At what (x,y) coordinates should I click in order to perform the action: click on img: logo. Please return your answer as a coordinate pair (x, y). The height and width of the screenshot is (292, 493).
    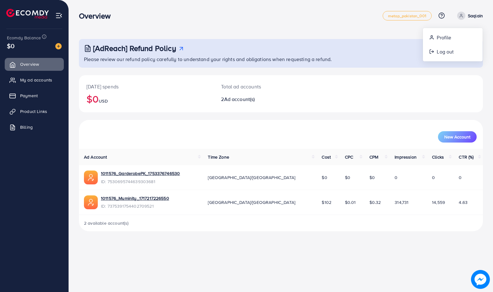
    Looking at the image, I should click on (27, 14).